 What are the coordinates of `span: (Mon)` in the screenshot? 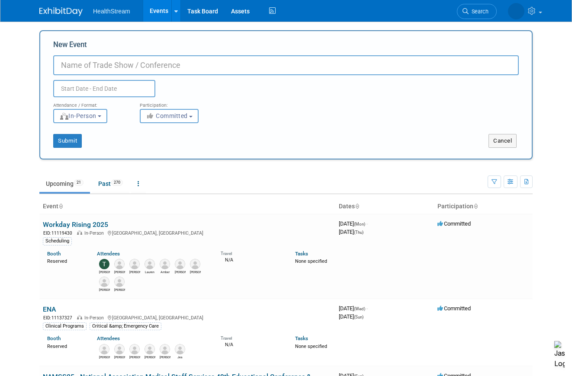 It's located at (359, 224).